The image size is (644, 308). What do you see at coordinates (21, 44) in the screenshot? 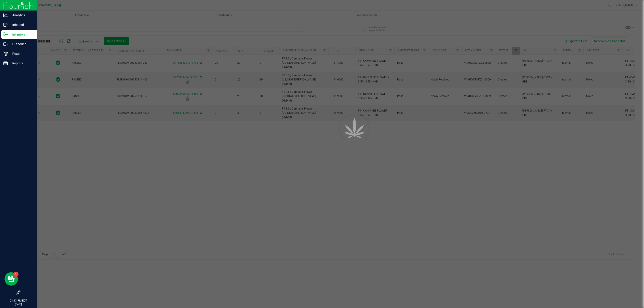
I see `p: Outbound` at bounding box center [21, 44].